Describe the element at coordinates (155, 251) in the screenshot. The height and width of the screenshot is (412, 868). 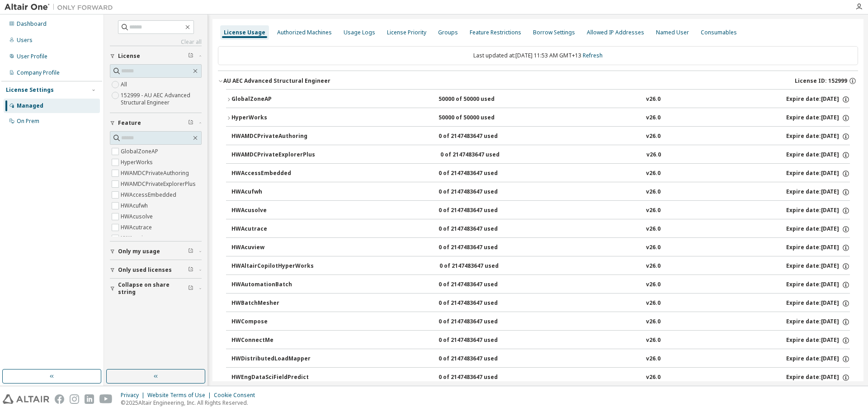
I see `button: Only my usage` at that location.